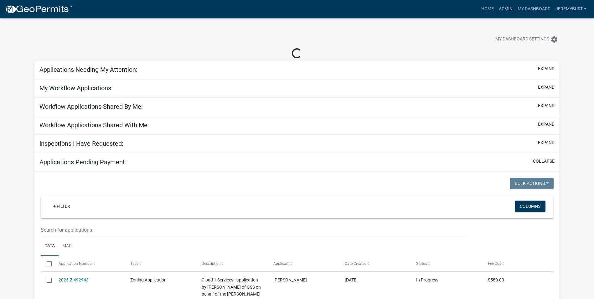  What do you see at coordinates (88, 263) in the screenshot?
I see `datatable-header-cell: Application Number` at bounding box center [88, 263].